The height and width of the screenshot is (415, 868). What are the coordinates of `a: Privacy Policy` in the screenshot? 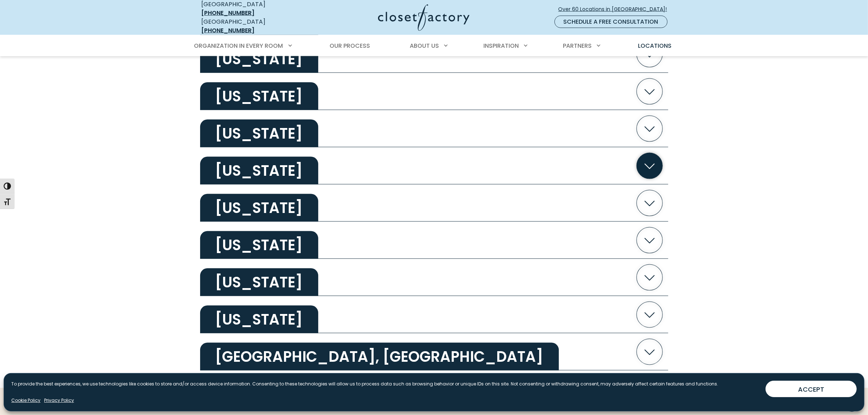 It's located at (59, 400).